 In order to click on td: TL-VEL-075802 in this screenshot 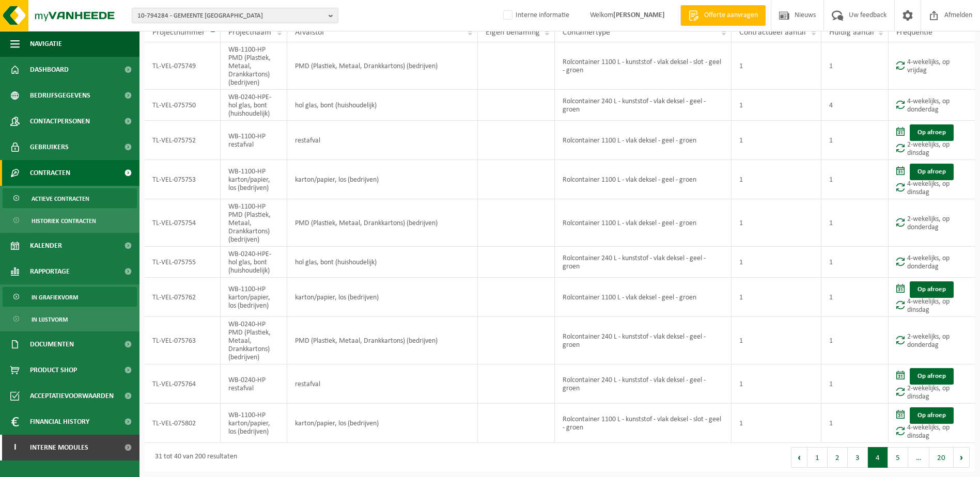, I will do `click(182, 424)`.